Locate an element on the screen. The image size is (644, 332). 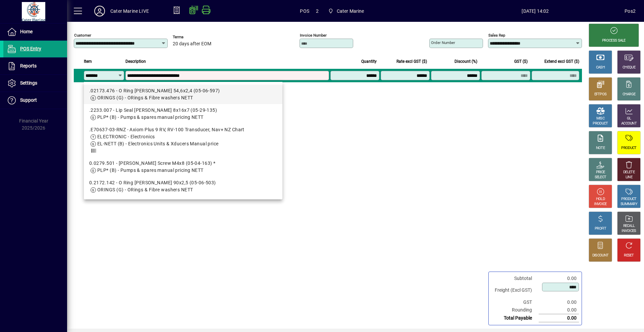
span: ELECTRONIC - Electronics is located at coordinates (126, 137).